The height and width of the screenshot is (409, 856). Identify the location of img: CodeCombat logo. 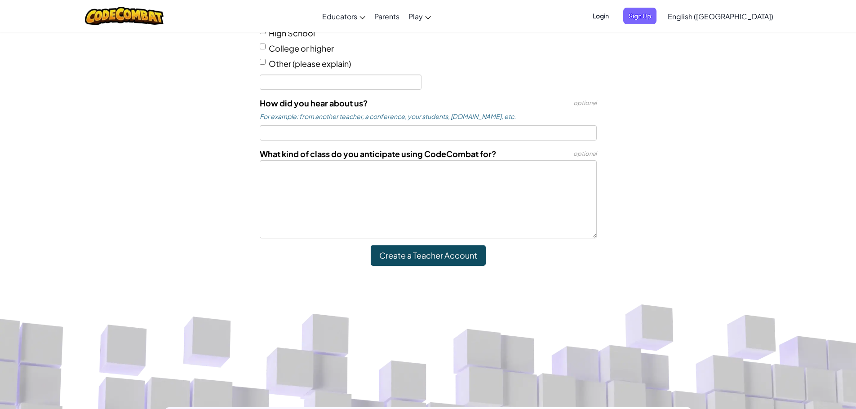
(124, 16).